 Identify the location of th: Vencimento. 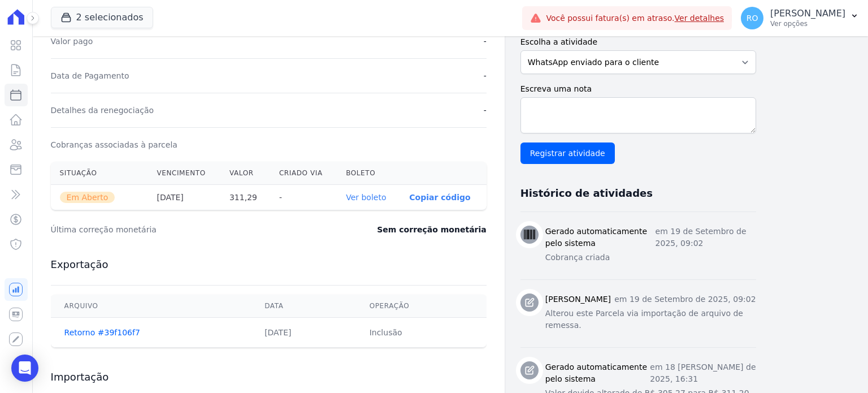
(183, 173).